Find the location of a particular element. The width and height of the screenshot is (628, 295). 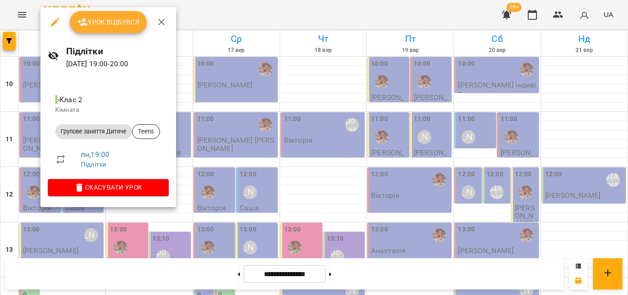

p: Кімната is located at coordinates (108, 110).